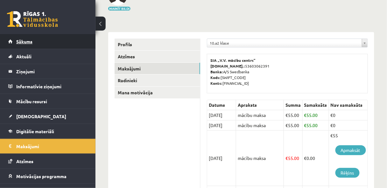 This screenshot has height=188, width=387. Describe the element at coordinates (48, 131) in the screenshot. I see `a: Digitālie materiāli` at that location.